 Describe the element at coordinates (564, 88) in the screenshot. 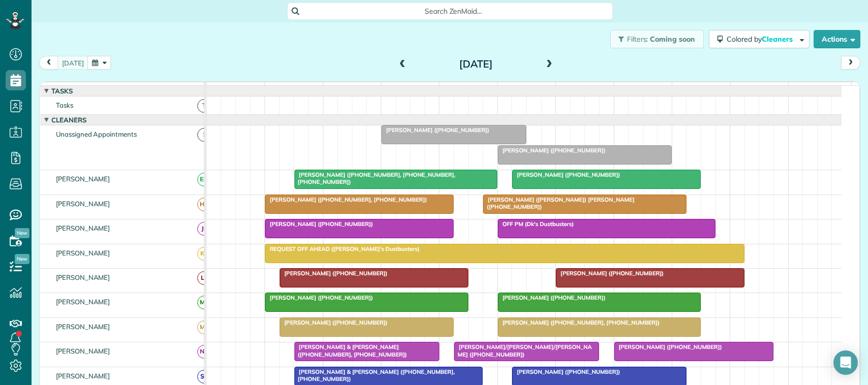

I see `span: 1pm` at that location.